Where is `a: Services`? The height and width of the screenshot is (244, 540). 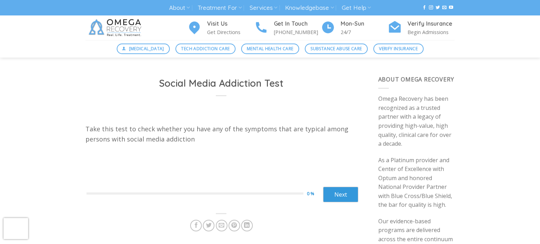 a: Services is located at coordinates (263, 8).